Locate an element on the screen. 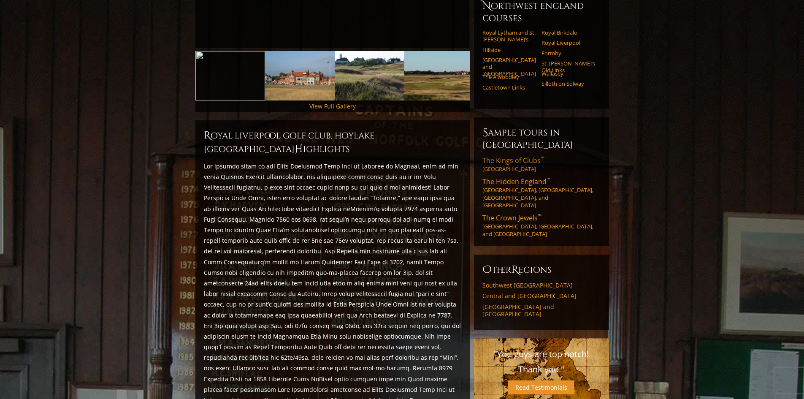  a: Wallasey is located at coordinates (568, 73).